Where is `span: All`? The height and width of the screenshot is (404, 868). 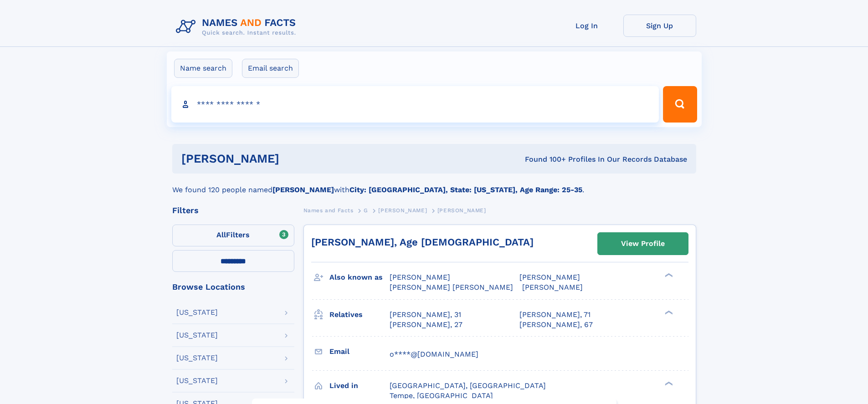 span: All is located at coordinates (221, 234).